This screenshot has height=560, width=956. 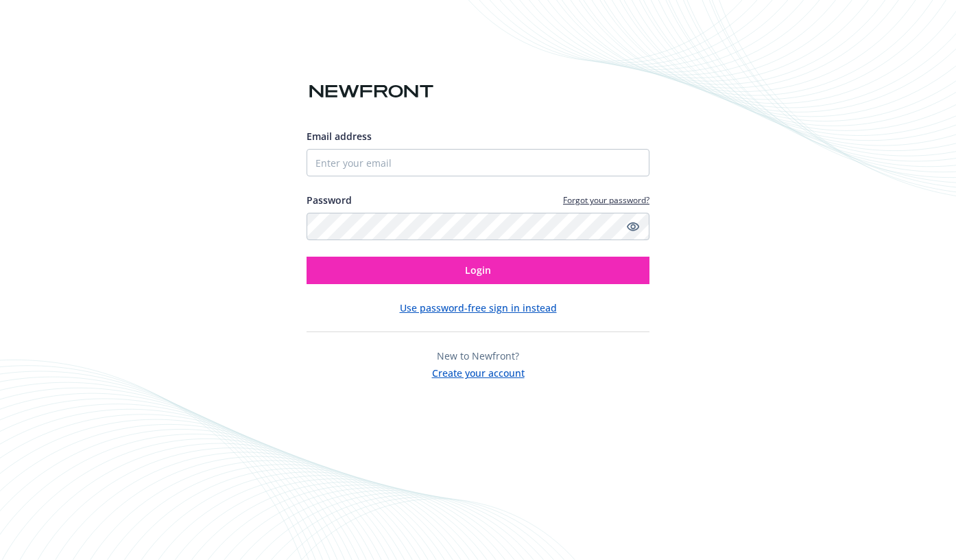 I want to click on span: Login, so click(x=478, y=270).